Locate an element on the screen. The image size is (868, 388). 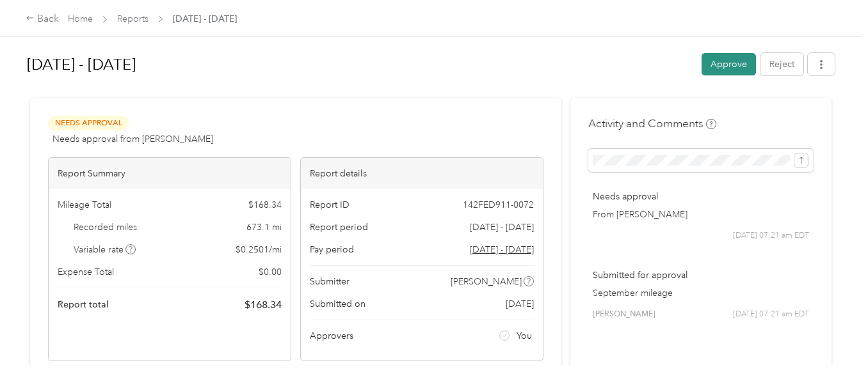
span: 142FED911-0072 is located at coordinates (498, 205).